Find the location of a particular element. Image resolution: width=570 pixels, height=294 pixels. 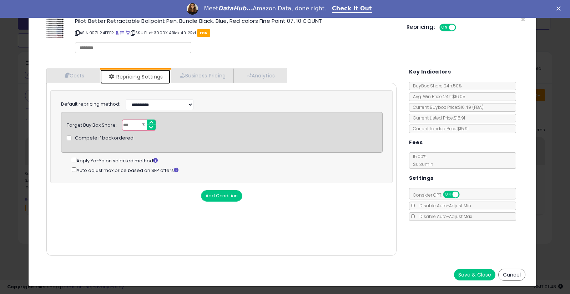

span: $0.30 min is located at coordinates (421, 164).